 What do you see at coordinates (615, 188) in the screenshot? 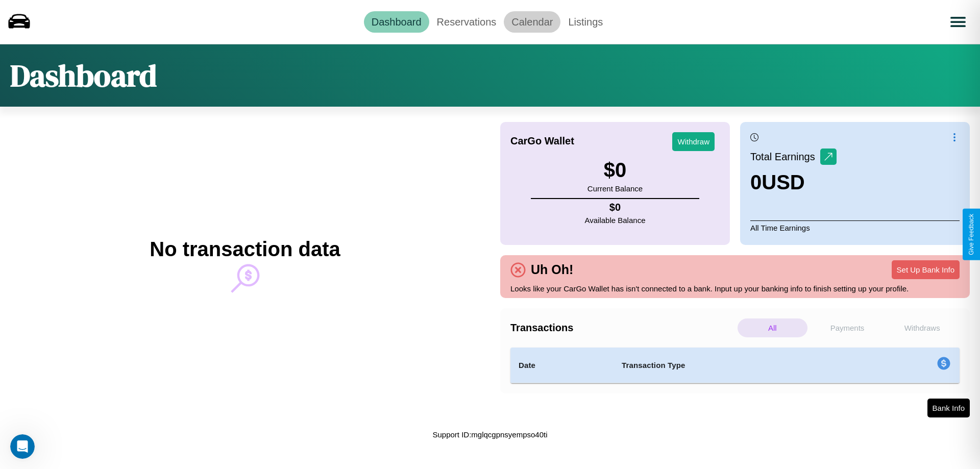
I see `p: Current Balance` at bounding box center [615, 188].